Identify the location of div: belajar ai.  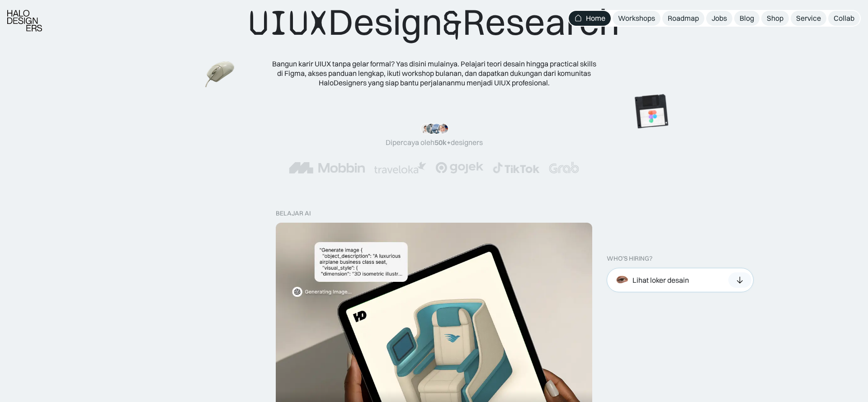
(293, 213).